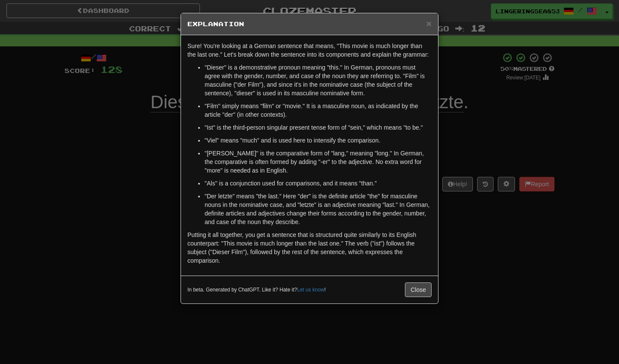  I want to click on p: "Der letzte" means "the last." Here "der" is the definite article "the" for masculine nouns in th..., so click(318, 209).